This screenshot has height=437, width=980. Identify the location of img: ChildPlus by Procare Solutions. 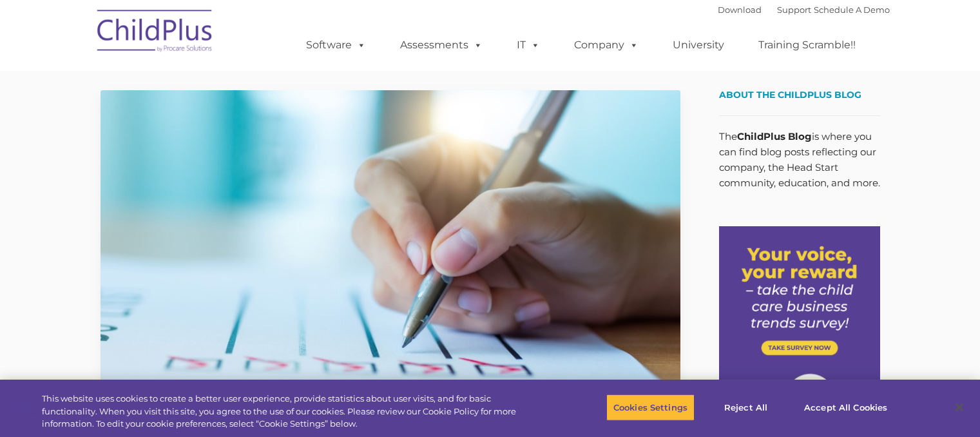
(155, 33).